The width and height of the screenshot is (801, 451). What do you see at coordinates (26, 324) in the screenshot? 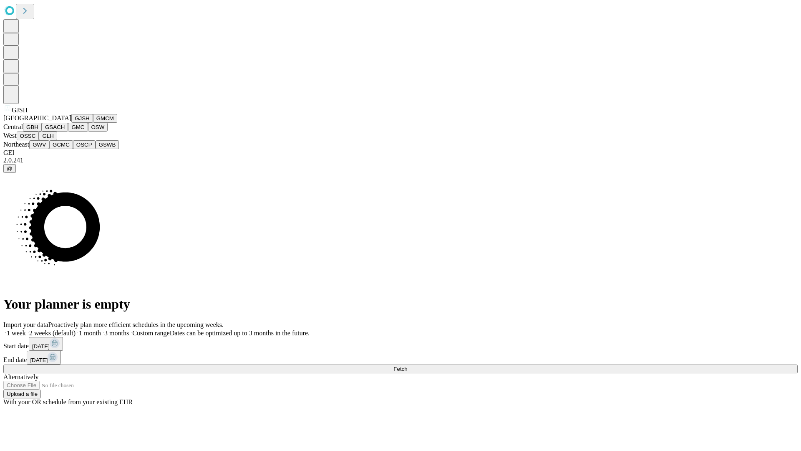
I see `span: Import your data` at bounding box center [26, 324].